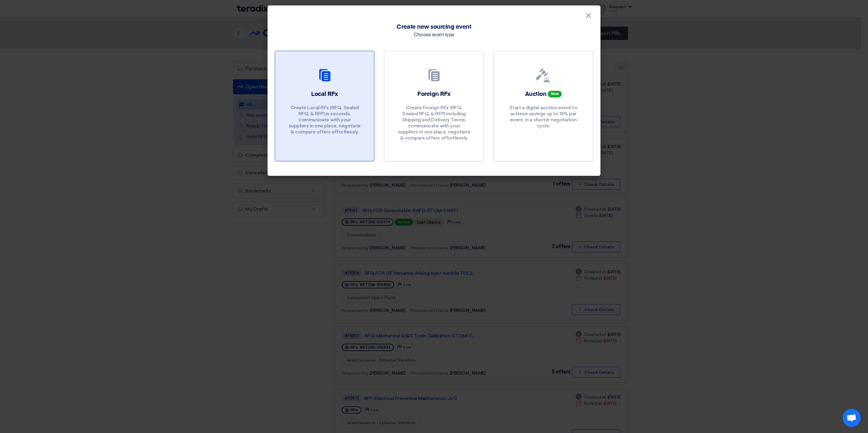  Describe the element at coordinates (434, 106) in the screenshot. I see `a: Foreign RFx Create Foreign RFx (RFQ, Sealed RFQ, & RFP) including Shipping and Delivery Terms, co...` at that location.